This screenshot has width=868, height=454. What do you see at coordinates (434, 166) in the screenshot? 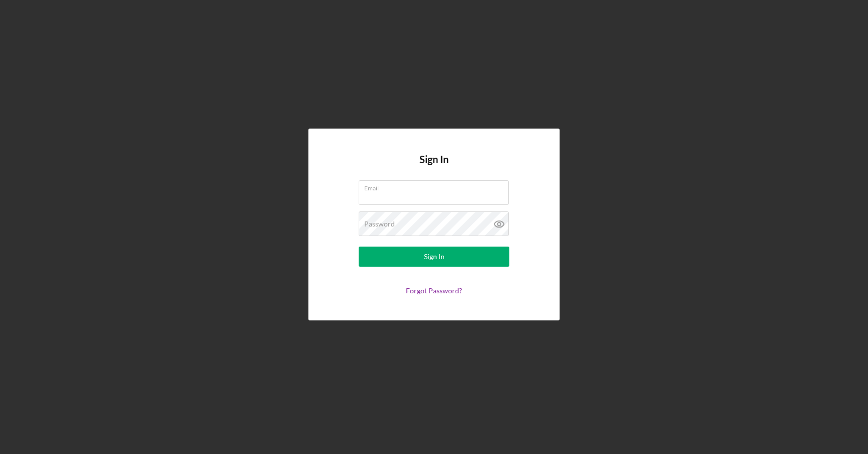
I see `h4: Sign In` at bounding box center [434, 166].